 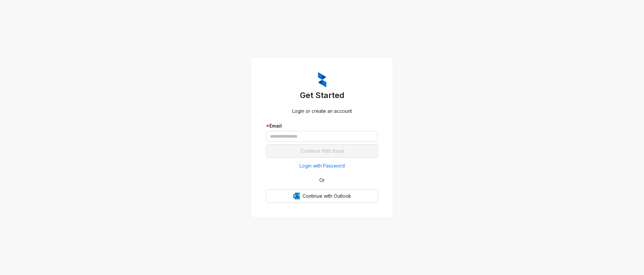 I want to click on div: Login or create an account, so click(x=322, y=111).